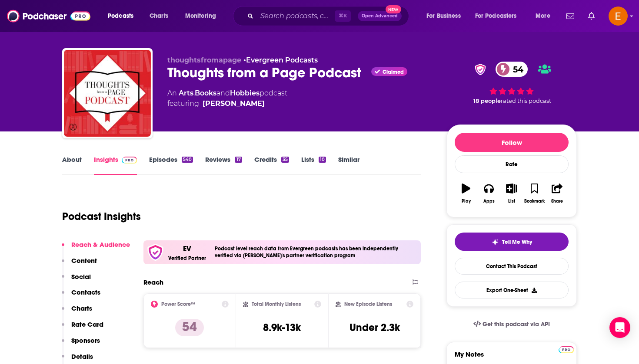 The image size is (639, 364). Describe the element at coordinates (79, 265) in the screenshot. I see `button: Content` at that location.